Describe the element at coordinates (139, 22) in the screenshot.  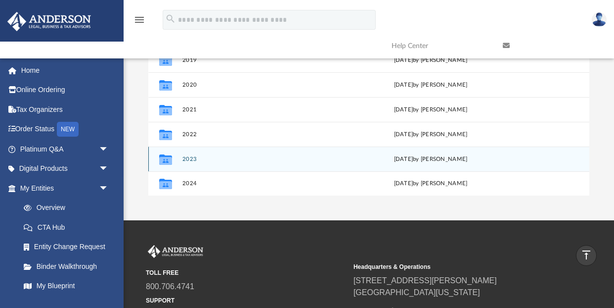
I see `a: menu` at that location.